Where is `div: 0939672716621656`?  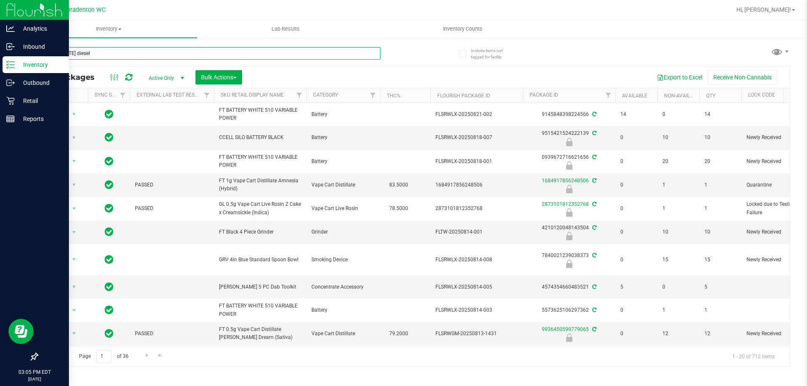
div: 0939672716621656 is located at coordinates (569, 161).